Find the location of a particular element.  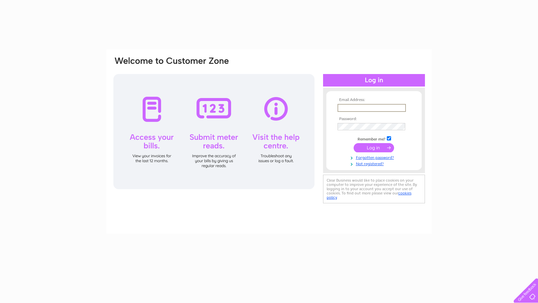

td: Remember me? is located at coordinates (374, 138).